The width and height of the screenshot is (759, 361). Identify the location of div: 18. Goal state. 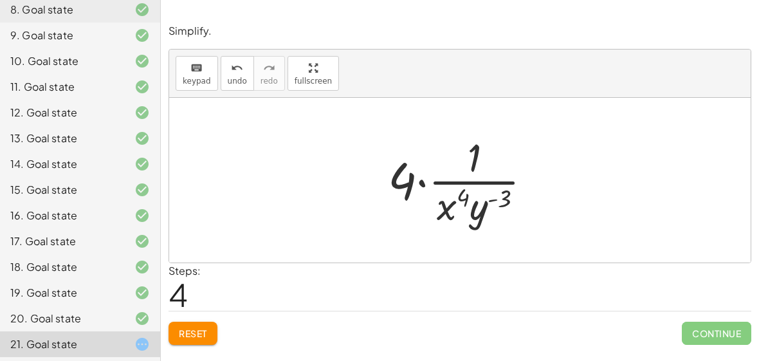
(62, 267).